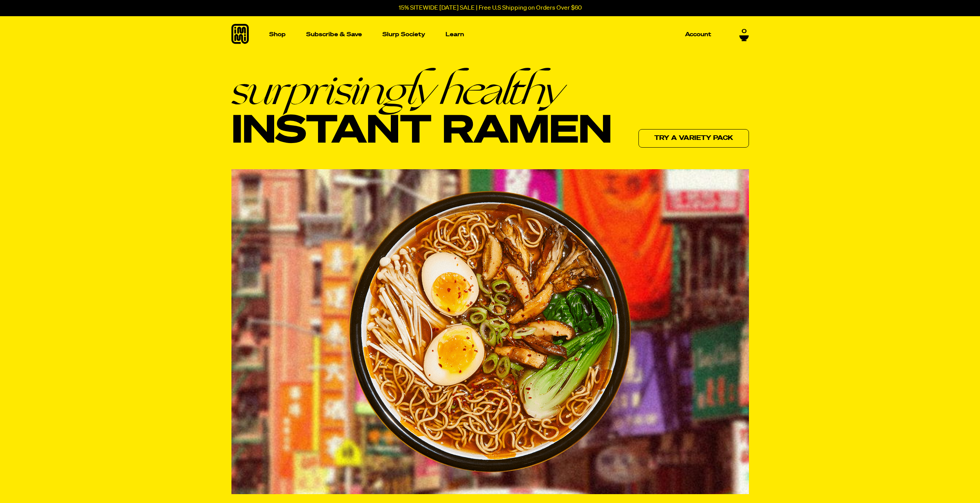 The height and width of the screenshot is (503, 980). Describe the element at coordinates (455, 34) in the screenshot. I see `a: Learn` at that location.